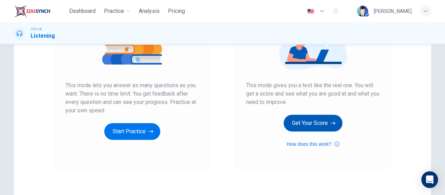 The image size is (445, 195). Describe the element at coordinates (149, 11) in the screenshot. I see `button: Analysis` at that location.